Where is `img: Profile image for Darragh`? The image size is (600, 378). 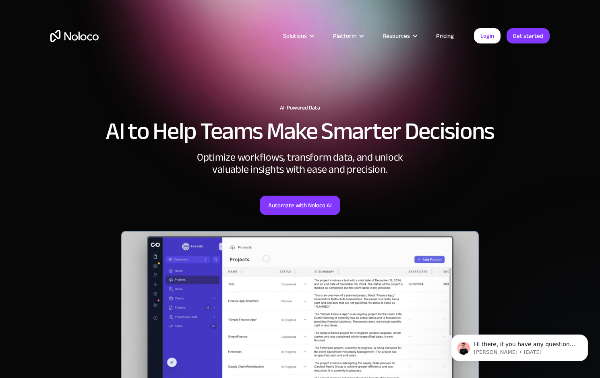
img: Profile image for Darragh is located at coordinates (25, 31).